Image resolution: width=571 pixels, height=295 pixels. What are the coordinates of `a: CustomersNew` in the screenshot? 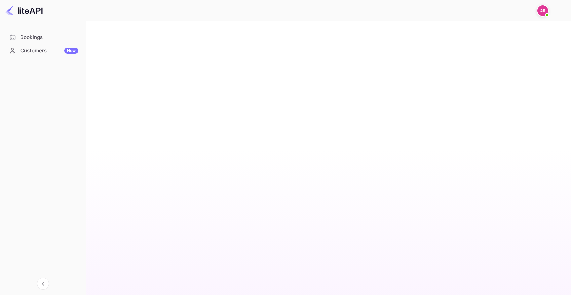 It's located at (43, 50).